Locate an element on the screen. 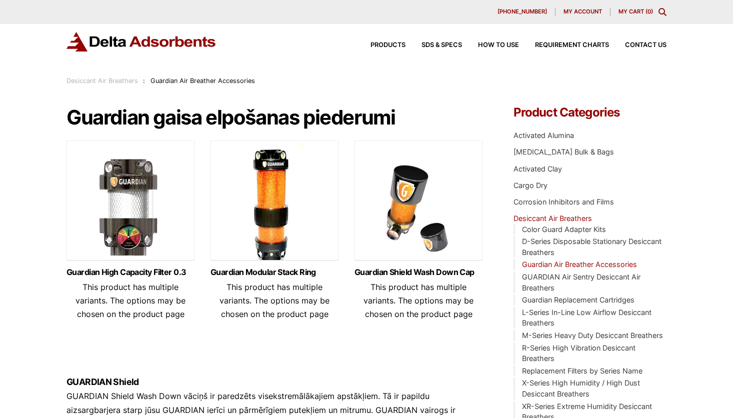 The height and width of the screenshot is (418, 733). a: Color Guard Adapter Kits is located at coordinates (564, 229).